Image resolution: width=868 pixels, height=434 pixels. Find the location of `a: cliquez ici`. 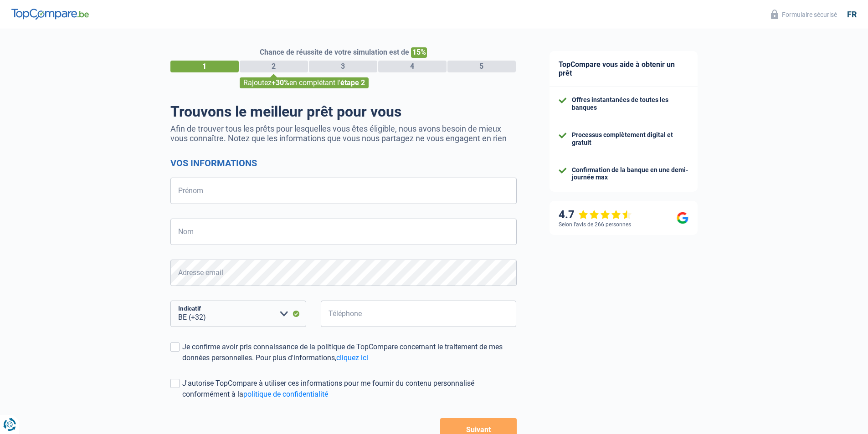

a: cliquez ici is located at coordinates (352, 357).